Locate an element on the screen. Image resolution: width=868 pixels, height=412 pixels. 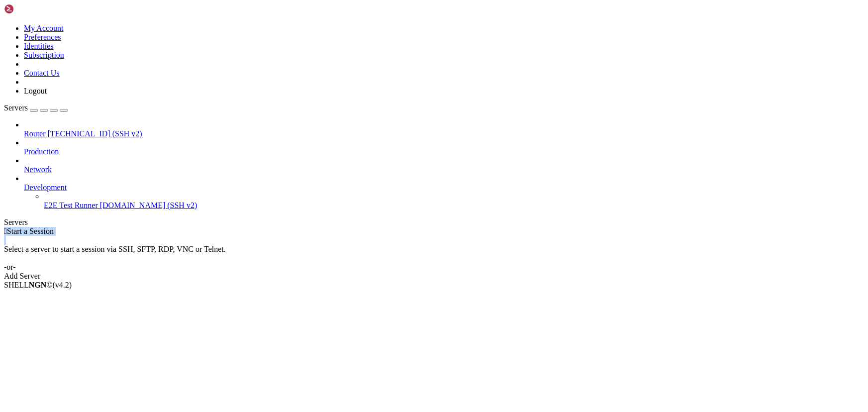
span: 4.2.0 is located at coordinates (62, 285).